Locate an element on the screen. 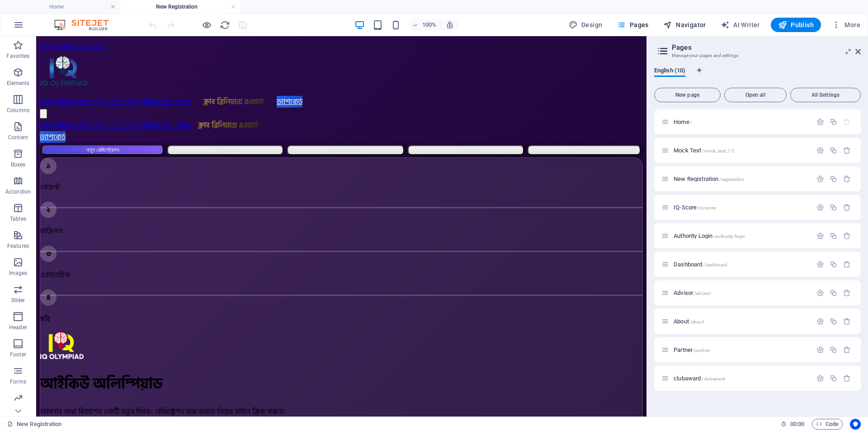 This screenshot has width=868, height=431. button: More is located at coordinates (846, 25).